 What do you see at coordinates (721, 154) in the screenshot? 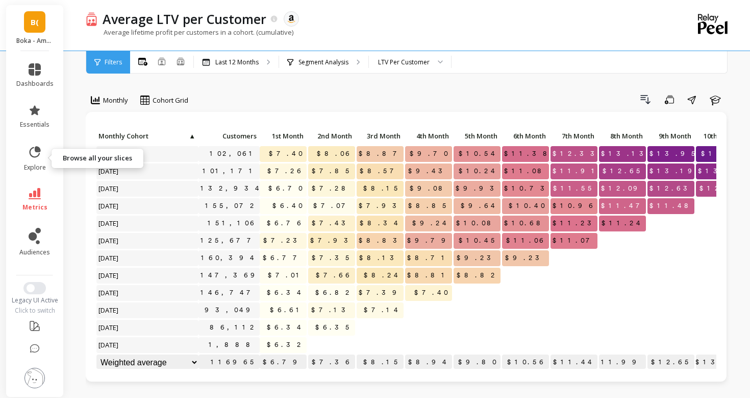
I see `span: $14.50` at bounding box center [721, 154].